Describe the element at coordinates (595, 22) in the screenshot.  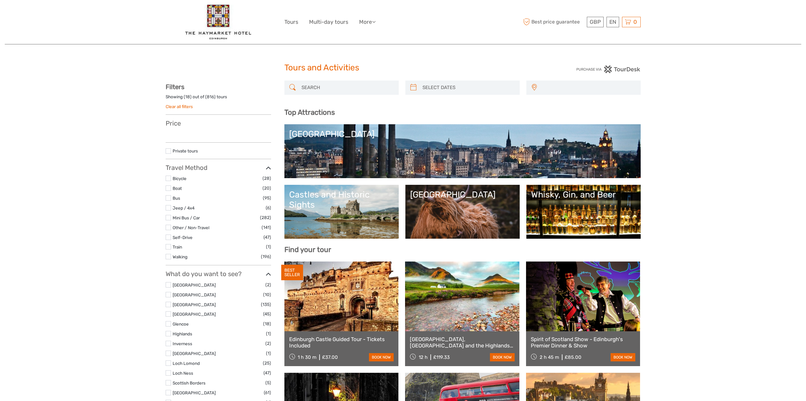
I see `span: GBP` at that location.